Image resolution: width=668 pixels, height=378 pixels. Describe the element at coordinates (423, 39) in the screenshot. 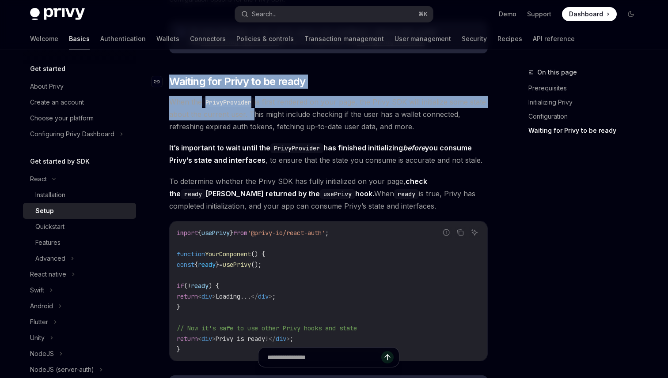

I see `a: User management` at that location.